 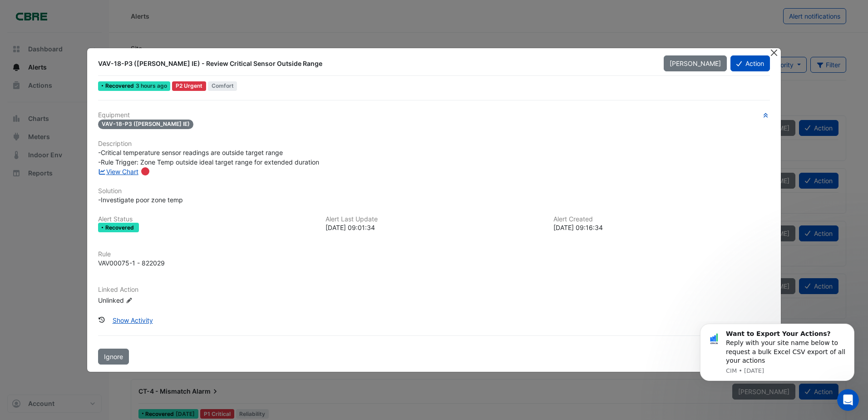 I want to click on fa-icon: Edit Linked Action, so click(x=129, y=300).